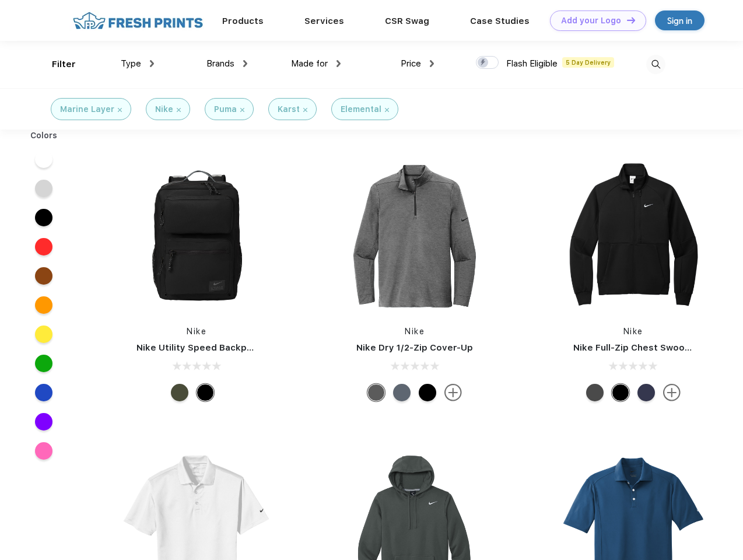 The width and height of the screenshot is (743, 560). What do you see at coordinates (309, 63) in the screenshot?
I see `span: Made for` at bounding box center [309, 63].